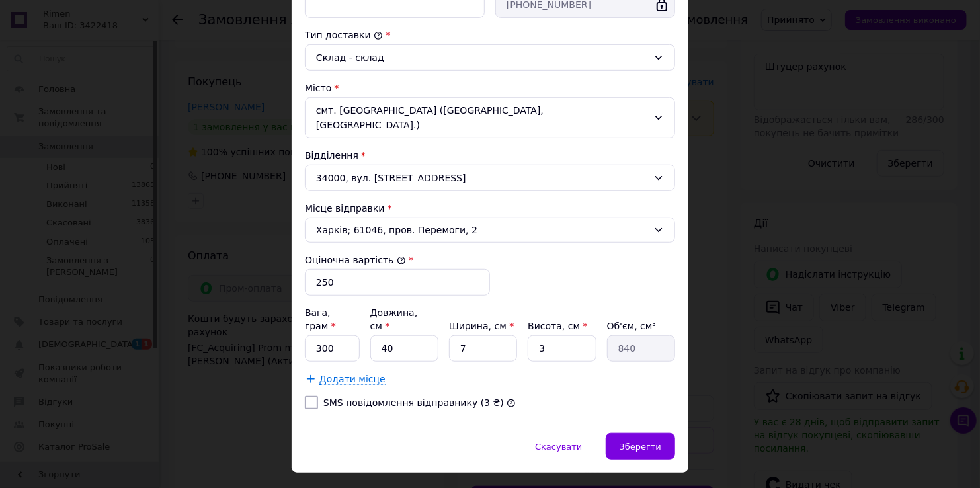  What do you see at coordinates (353, 379) in the screenshot?
I see `span: Додати місце` at bounding box center [353, 379].